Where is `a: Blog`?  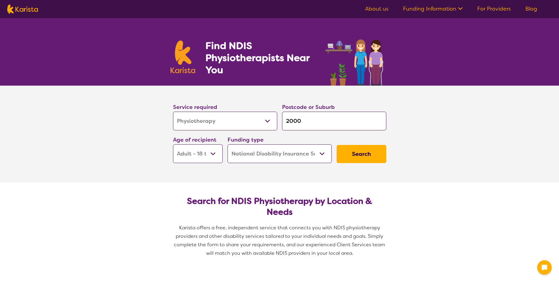
a: Blog is located at coordinates (531, 9).